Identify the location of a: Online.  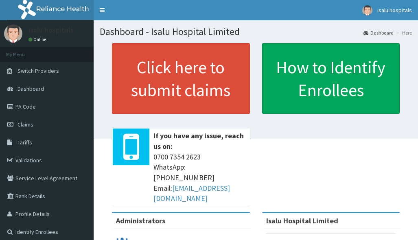
(38, 39).